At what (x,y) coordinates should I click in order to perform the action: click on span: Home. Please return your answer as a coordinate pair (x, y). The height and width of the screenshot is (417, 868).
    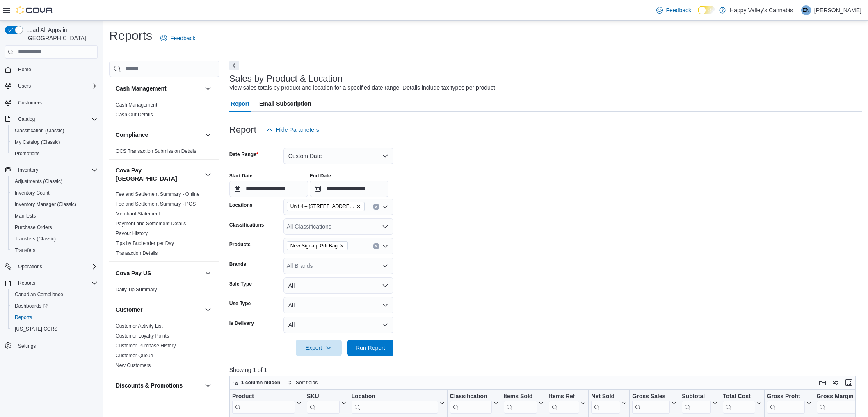
    Looking at the image, I should click on (56, 69).